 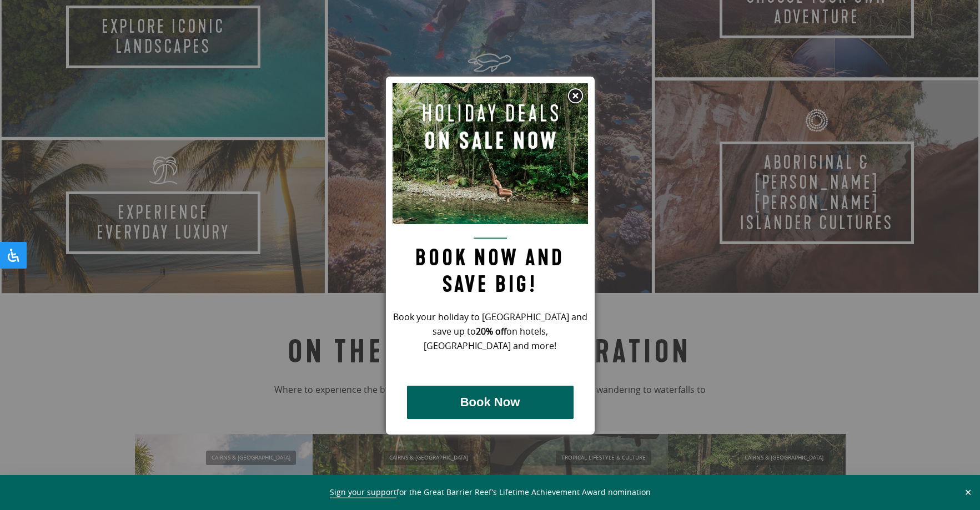 I want to click on svg: Open Accessibility Panel, so click(x=13, y=255).